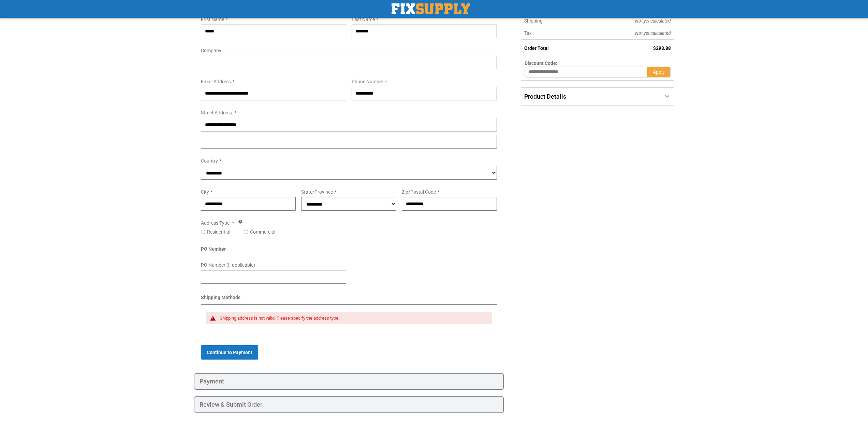 The image size is (868, 434). I want to click on span: First Name, so click(212, 20).